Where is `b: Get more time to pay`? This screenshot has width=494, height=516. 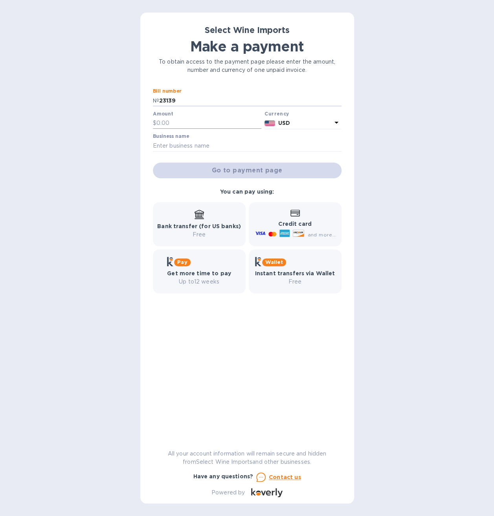
b: Get more time to pay is located at coordinates (199, 273).